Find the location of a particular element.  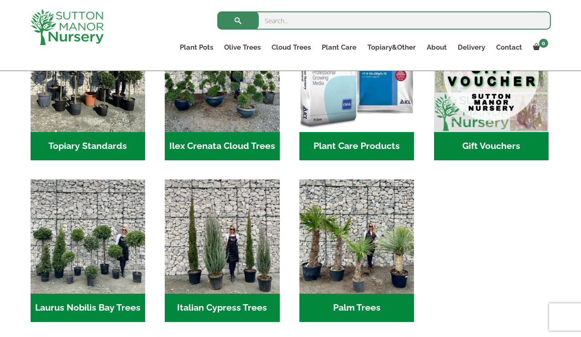

h2: Italian Cypress Trees is located at coordinates (222, 308).